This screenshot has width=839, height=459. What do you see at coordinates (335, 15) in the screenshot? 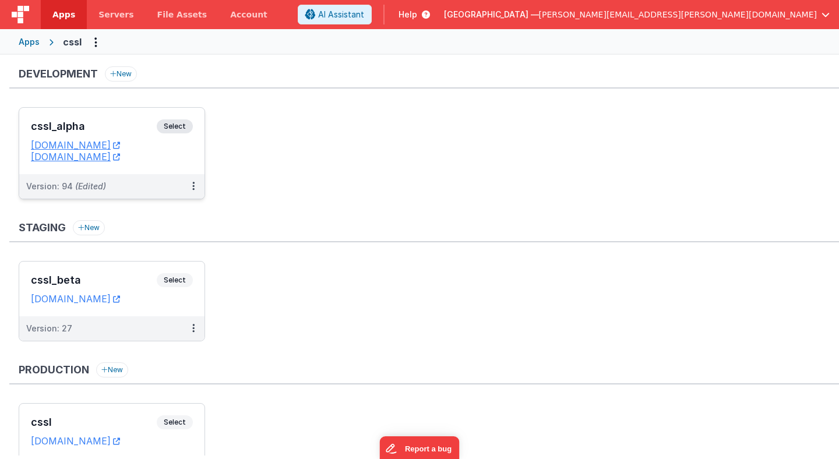
I see `button: AI Assistant` at bounding box center [335, 15].